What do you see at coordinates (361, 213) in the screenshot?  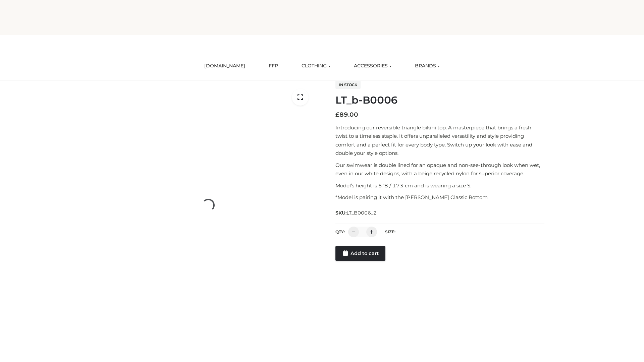 I see `span: LT_B0006_2` at bounding box center [361, 213].